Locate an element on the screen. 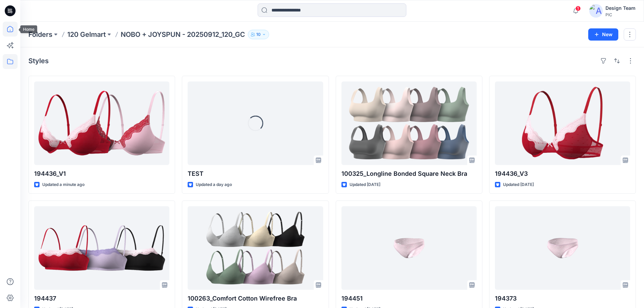 Image resolution: width=644 pixels, height=308 pixels. p: 194436_V3 is located at coordinates (563, 174).